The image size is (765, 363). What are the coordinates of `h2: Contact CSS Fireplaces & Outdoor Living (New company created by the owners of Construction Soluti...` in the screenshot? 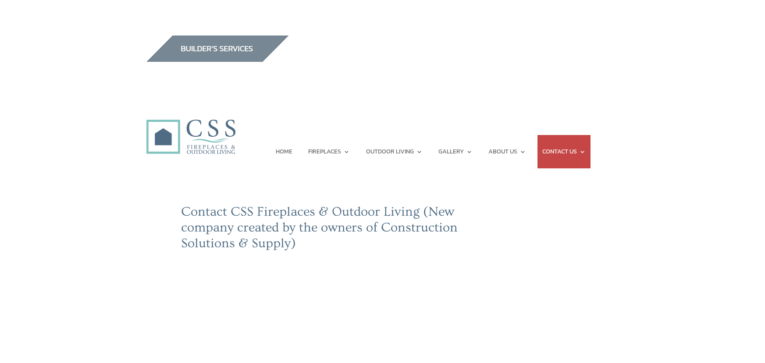 It's located at (322, 230).